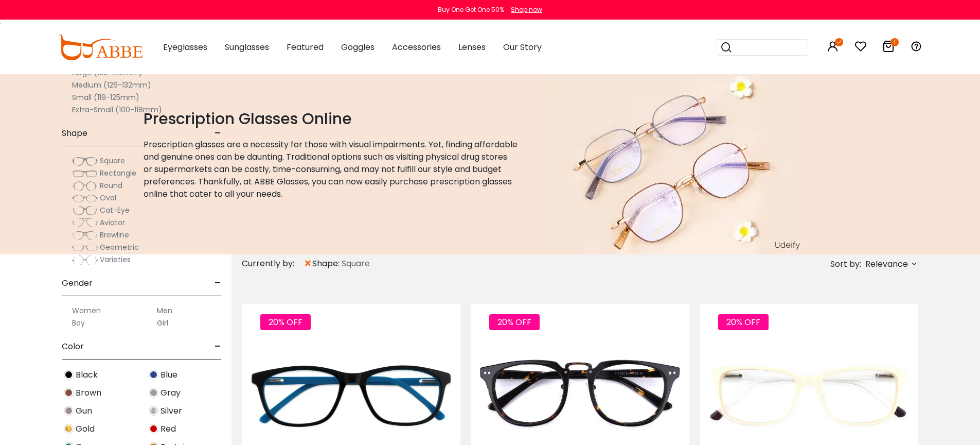 Image resolution: width=980 pixels, height=445 pixels. I want to click on label: Extra-Small (100-118mm), so click(117, 110).